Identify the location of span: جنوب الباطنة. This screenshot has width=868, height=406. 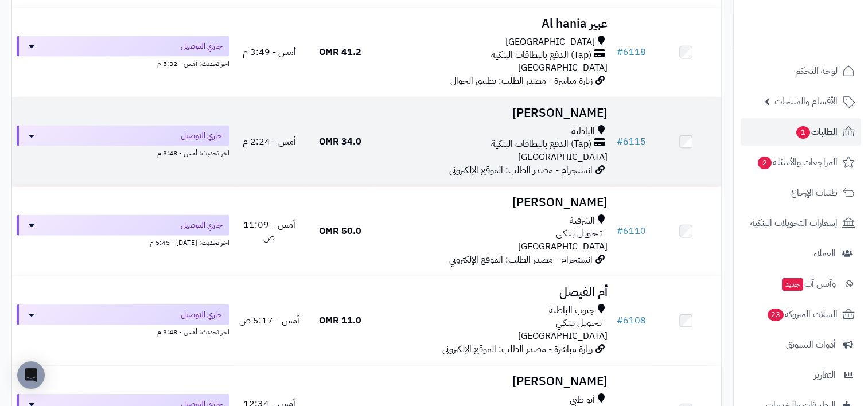
(571, 311).